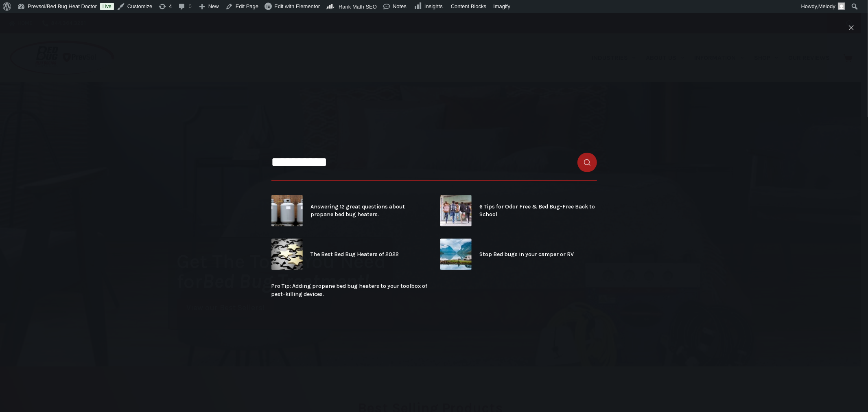  What do you see at coordinates (434, 246) in the screenshot?
I see `div: Search results` at bounding box center [434, 246].